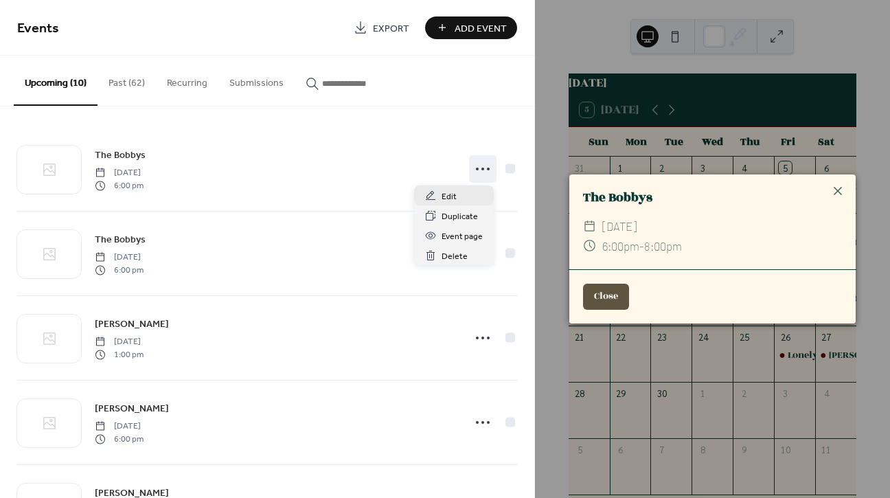 The height and width of the screenshot is (498, 890). I want to click on span: Delete, so click(455, 256).